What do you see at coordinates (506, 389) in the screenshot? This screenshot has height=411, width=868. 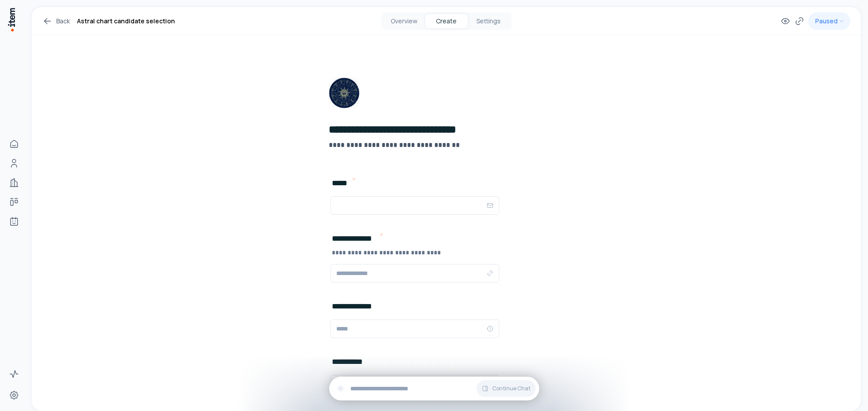 I see `button: Continue Chat` at bounding box center [506, 389].